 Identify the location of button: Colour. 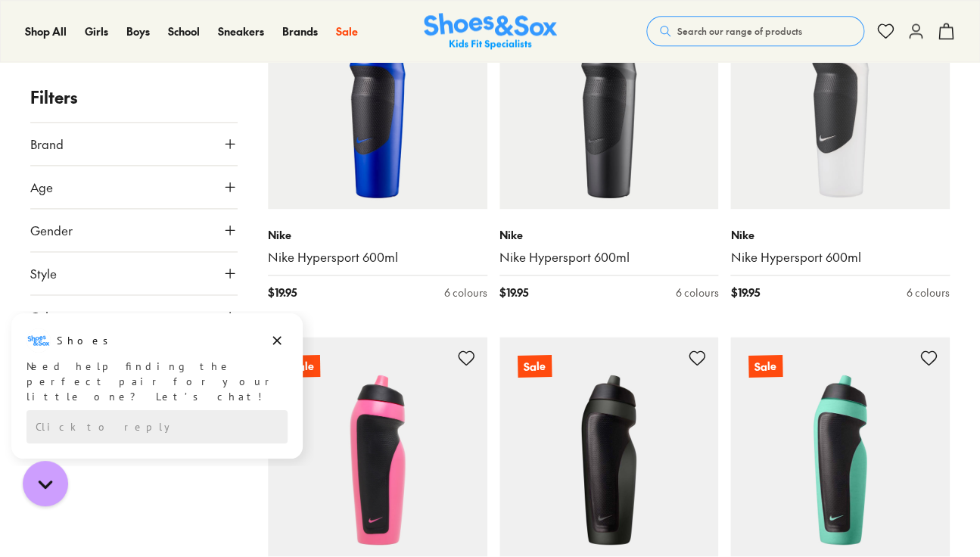
(134, 316).